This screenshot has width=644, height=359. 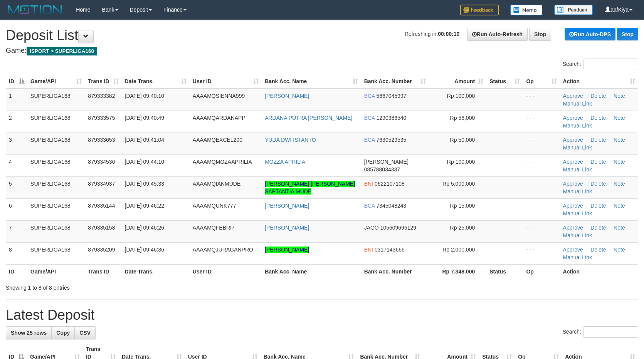 I want to click on th: Trans ID: activate to sort column ascending, so click(x=103, y=81).